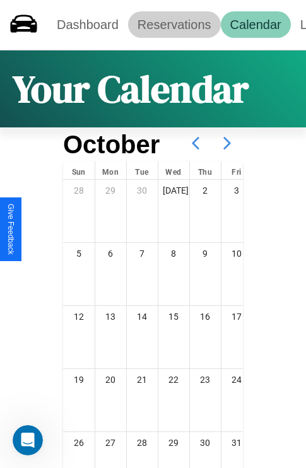  Describe the element at coordinates (110, 170) in the screenshot. I see `div: Mon` at that location.